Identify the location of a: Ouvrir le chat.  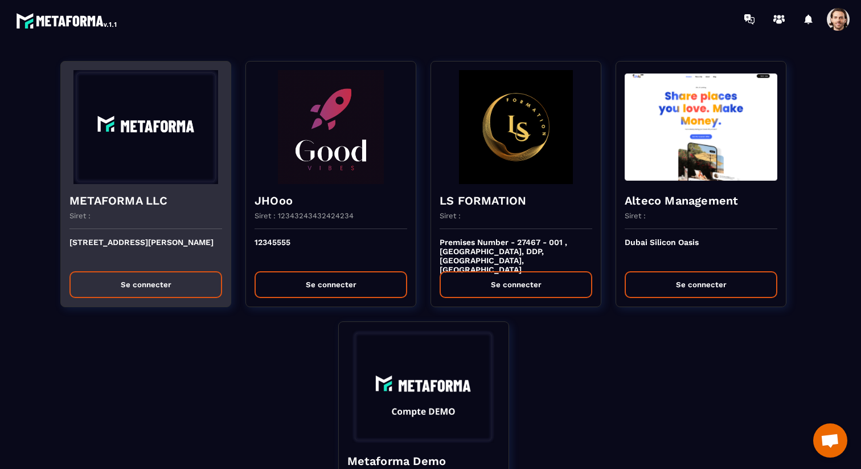
(830, 440).